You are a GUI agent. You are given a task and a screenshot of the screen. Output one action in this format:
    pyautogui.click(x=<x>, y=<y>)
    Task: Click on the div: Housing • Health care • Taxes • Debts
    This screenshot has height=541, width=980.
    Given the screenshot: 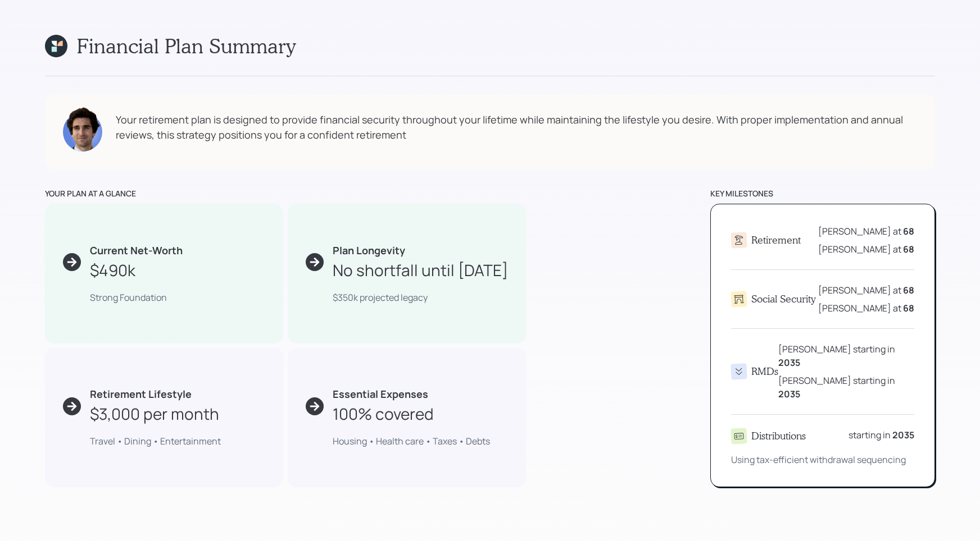 What is the action you would take?
    pyautogui.click(x=420, y=441)
    